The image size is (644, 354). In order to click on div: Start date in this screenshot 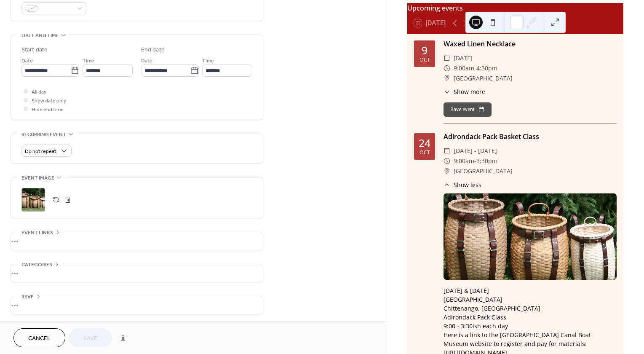, I will do `click(35, 50)`.